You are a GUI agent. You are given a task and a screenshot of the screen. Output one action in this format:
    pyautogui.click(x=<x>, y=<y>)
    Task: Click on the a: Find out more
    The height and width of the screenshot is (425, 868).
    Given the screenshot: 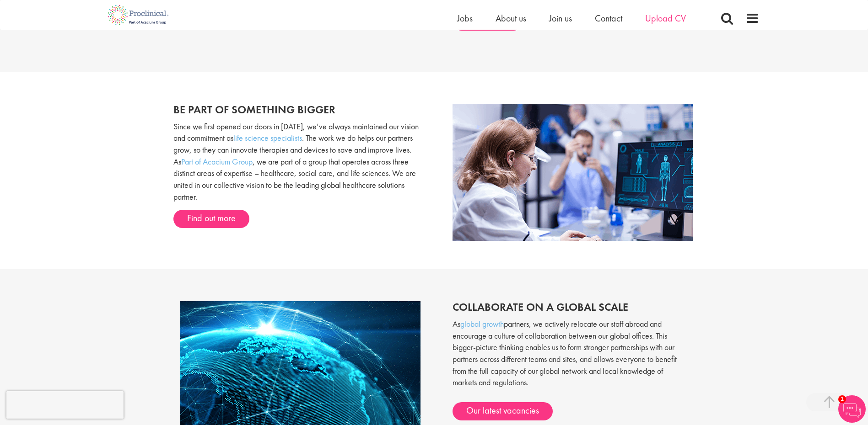 What is the action you would take?
    pyautogui.click(x=211, y=219)
    